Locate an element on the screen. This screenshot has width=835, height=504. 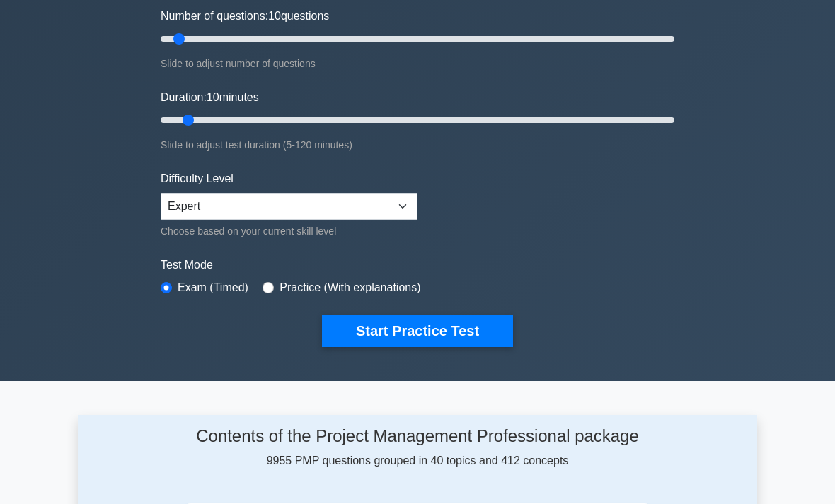
label: Practice (With explanations) is located at coordinates (349, 288).